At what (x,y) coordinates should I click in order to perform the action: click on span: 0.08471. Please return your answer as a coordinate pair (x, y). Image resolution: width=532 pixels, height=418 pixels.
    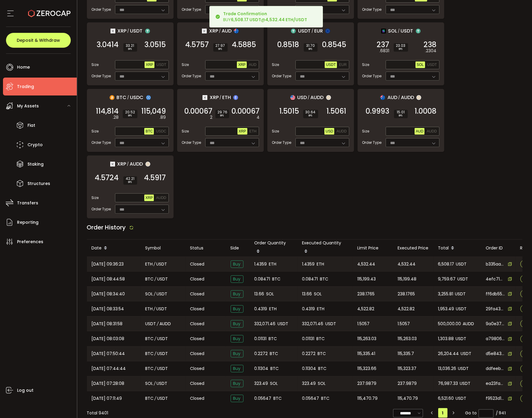
    Looking at the image, I should click on (262, 279).